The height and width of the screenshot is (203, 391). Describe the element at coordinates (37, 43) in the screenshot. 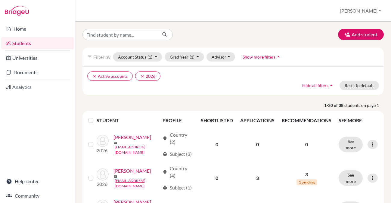

I see `a: Students` at that location.